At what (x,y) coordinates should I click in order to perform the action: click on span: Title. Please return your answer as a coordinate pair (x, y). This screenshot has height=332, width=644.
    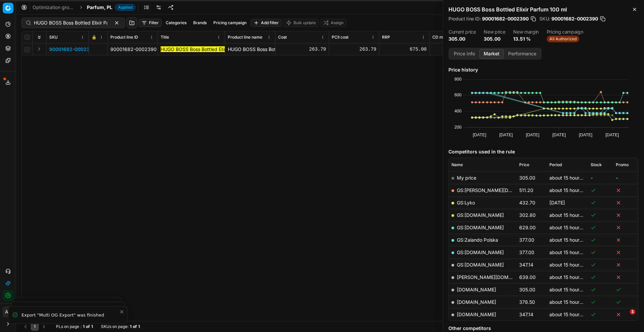
    Looking at the image, I should click on (165, 37).